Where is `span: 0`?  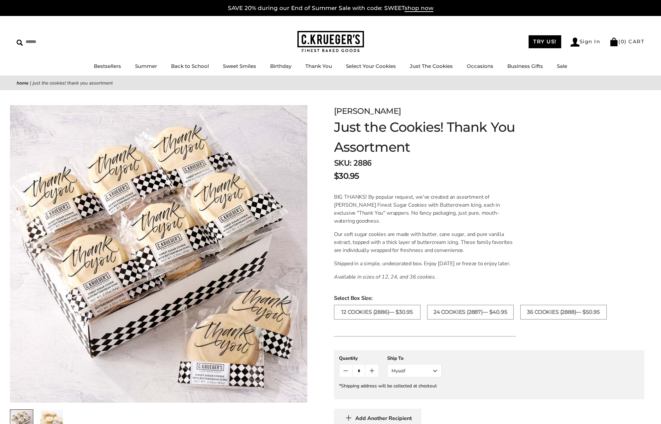 span: 0 is located at coordinates (623, 41).